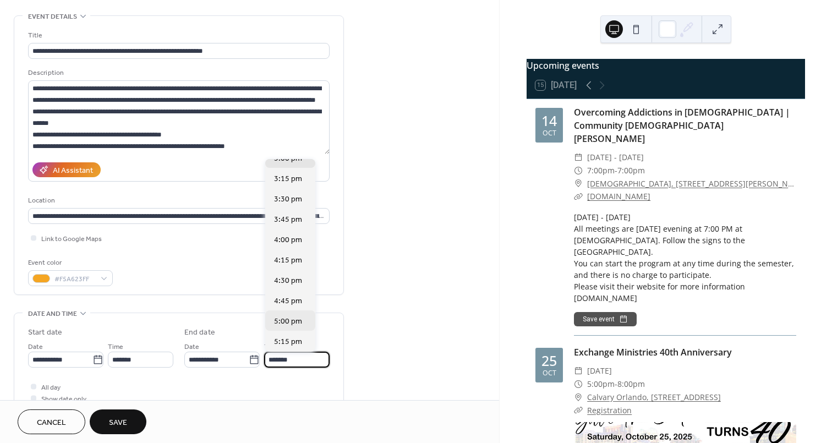  What do you see at coordinates (69, 262) in the screenshot?
I see `div: Event color` at bounding box center [69, 262].